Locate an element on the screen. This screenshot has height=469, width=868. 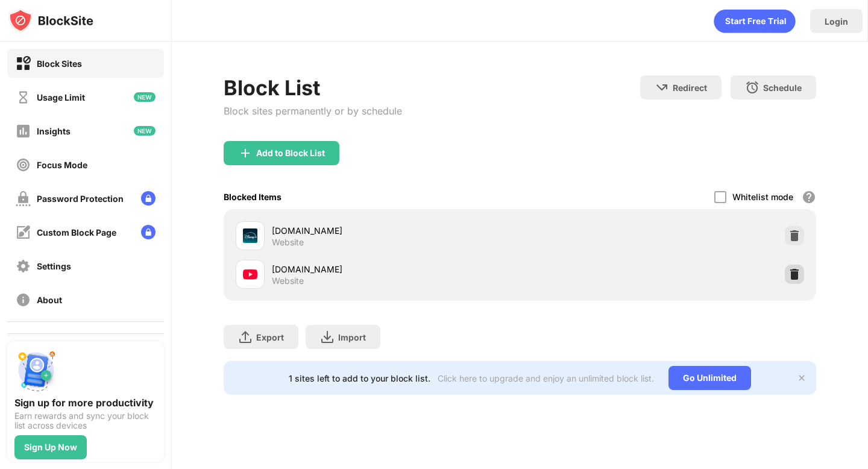
img: focus-off.svg is located at coordinates (23, 164).